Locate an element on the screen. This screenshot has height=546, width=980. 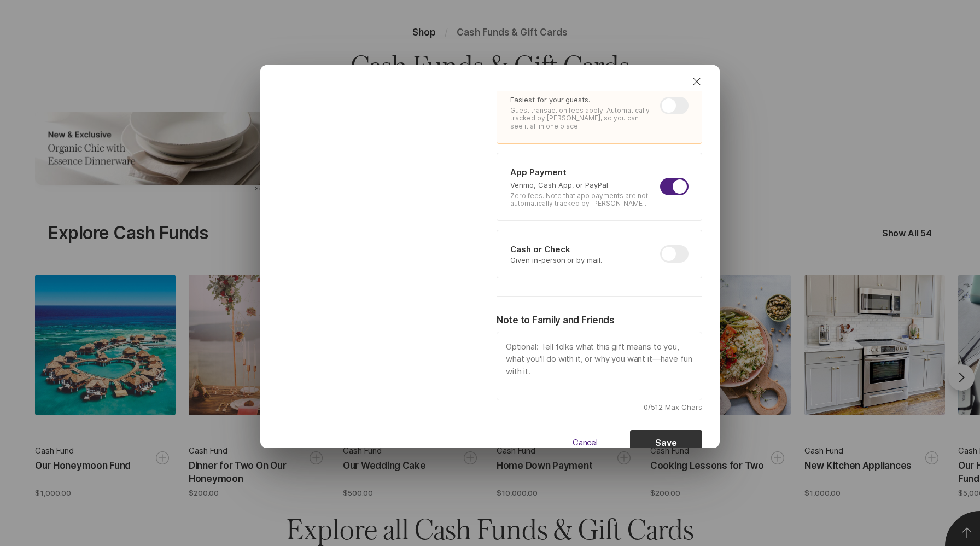
p: Given in-person or by mail. is located at coordinates (556, 259).